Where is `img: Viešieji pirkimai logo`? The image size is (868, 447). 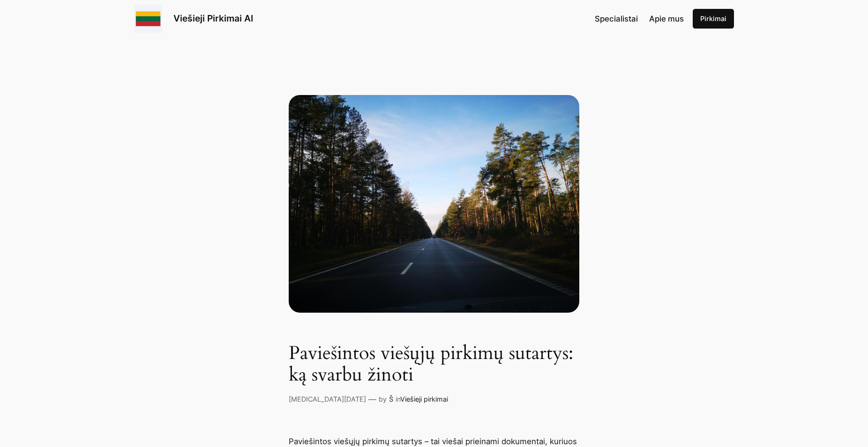 img: Viešieji pirkimai logo is located at coordinates (148, 19).